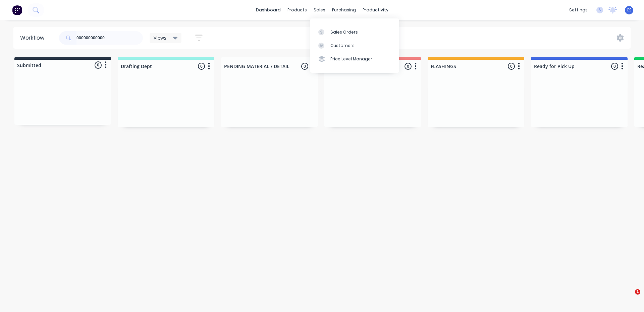 This screenshot has width=644, height=312. What do you see at coordinates (160, 38) in the screenshot?
I see `span: Views` at bounding box center [160, 38].